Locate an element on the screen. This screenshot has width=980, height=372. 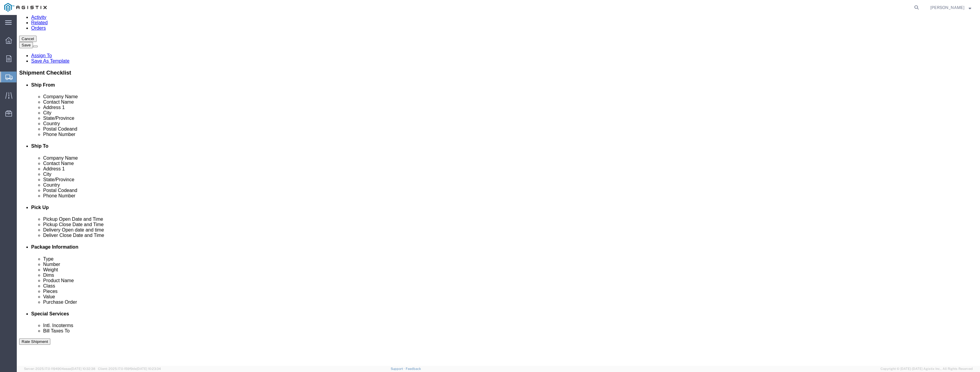
a: Support is located at coordinates (398, 369).